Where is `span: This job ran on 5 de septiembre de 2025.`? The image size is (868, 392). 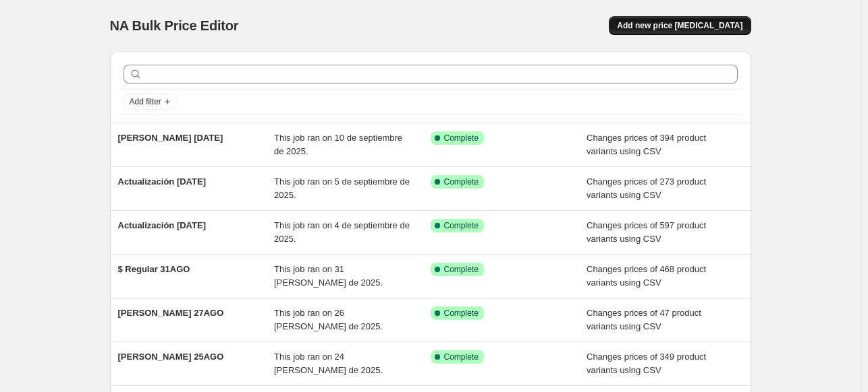 span: This job ran on 5 de septiembre de 2025. is located at coordinates (341, 188).